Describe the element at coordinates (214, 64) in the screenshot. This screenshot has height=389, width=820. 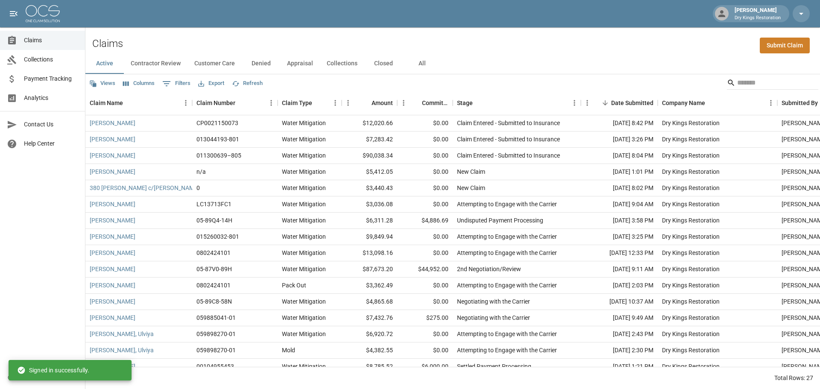
I see `button: Customer Care` at that location.